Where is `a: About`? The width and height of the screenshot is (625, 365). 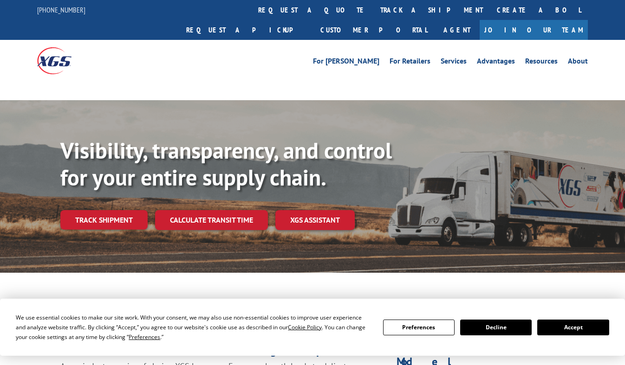
a: About is located at coordinates (578, 63).